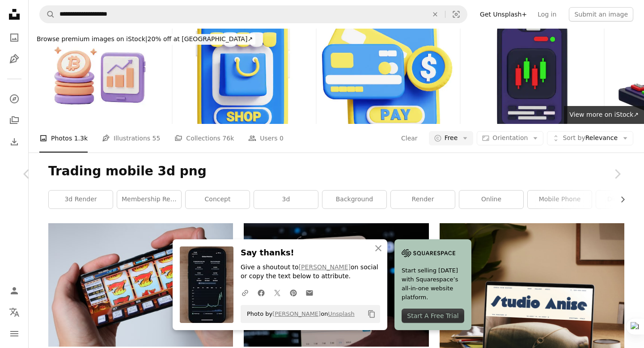 This screenshot has width=644, height=348. What do you see at coordinates (157, 138) in the screenshot?
I see `span: 55` at bounding box center [157, 138].